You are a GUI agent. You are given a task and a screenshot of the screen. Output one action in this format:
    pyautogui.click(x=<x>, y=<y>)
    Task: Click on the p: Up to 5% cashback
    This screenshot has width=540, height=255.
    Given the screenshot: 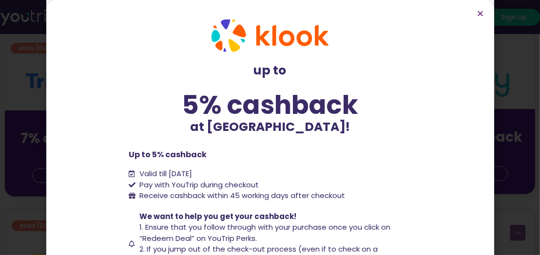 What is the action you would take?
    pyautogui.click(x=270, y=155)
    